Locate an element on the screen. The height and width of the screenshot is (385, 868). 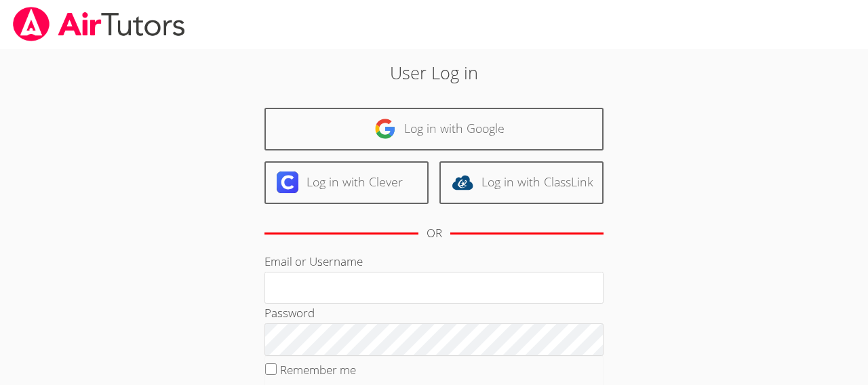
a: Log in with Google is located at coordinates (434, 129).